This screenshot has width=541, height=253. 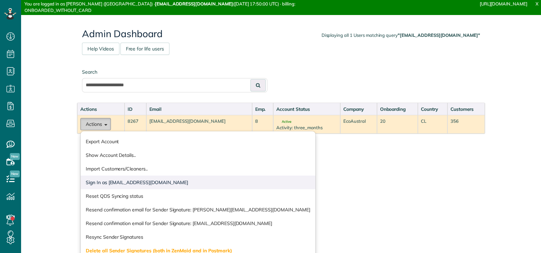 I want to click on span: Active, so click(x=284, y=122).